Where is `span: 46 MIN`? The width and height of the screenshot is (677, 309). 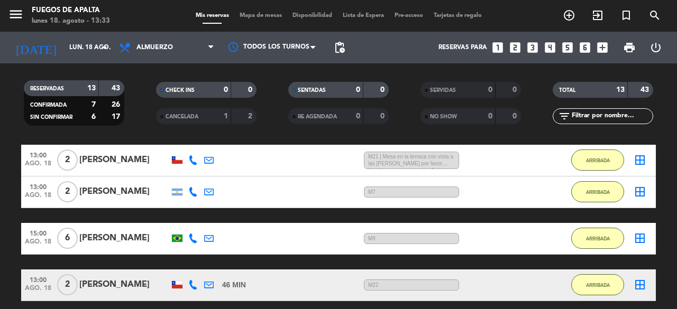
span: 46 MIN is located at coordinates (234, 285).